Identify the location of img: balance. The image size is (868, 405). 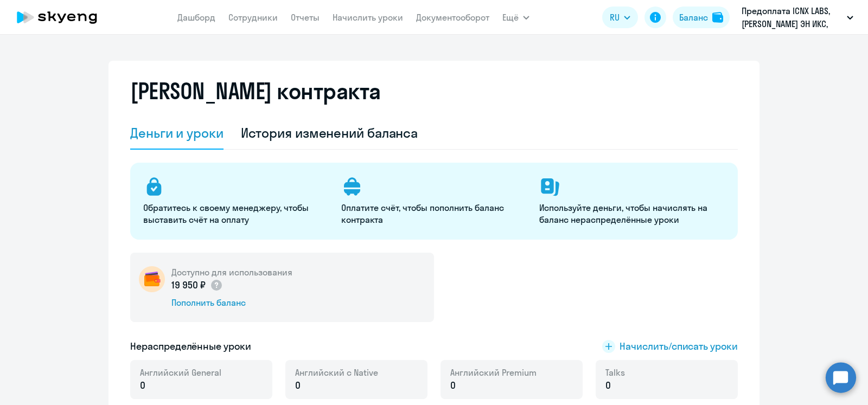
(718, 18).